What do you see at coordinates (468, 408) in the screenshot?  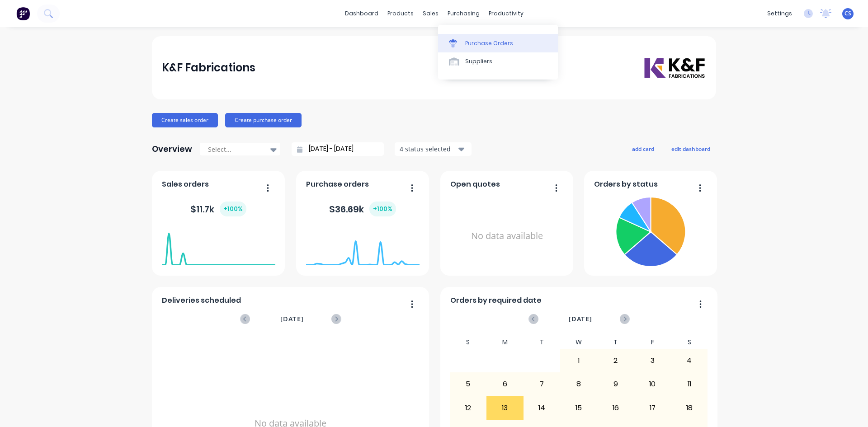 I see `div: 12` at bounding box center [468, 408].